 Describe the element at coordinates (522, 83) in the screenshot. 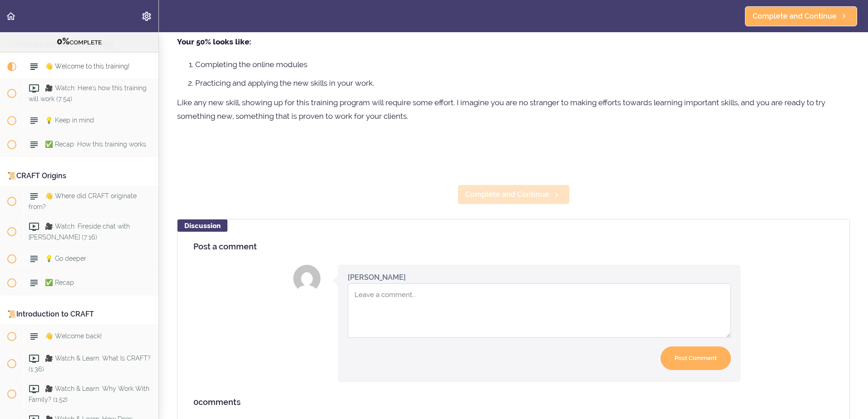

I see `li: Practicing and applying the new skills in your work.` at that location.